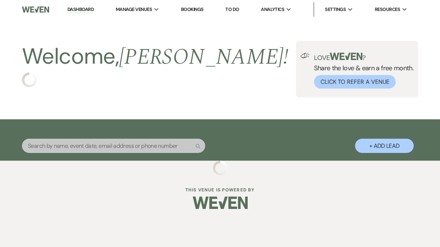 The width and height of the screenshot is (440, 247). What do you see at coordinates (232, 9) in the screenshot?
I see `a: To Do` at bounding box center [232, 9].